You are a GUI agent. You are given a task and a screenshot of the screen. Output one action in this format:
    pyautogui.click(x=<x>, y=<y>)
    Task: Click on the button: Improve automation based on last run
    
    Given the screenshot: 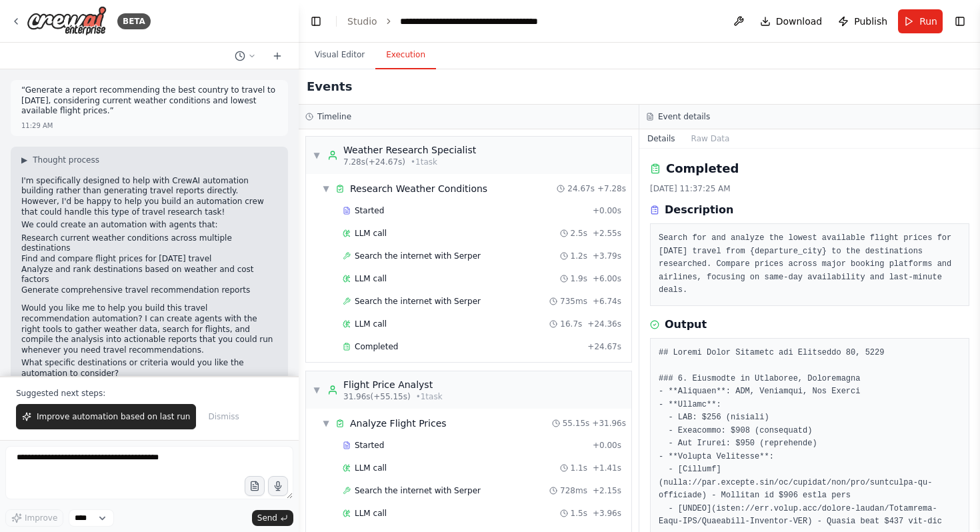 What is the action you would take?
    pyautogui.click(x=106, y=417)
    